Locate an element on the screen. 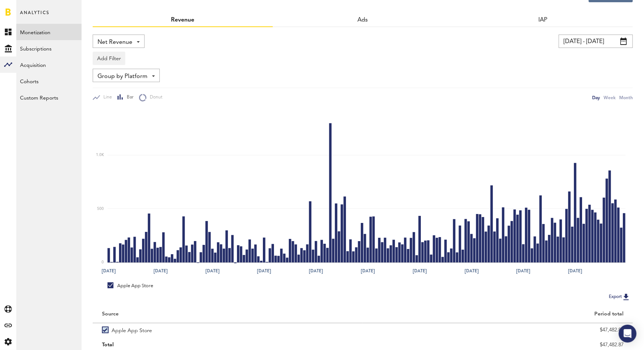 The image size is (644, 350). a: Subscriptions is located at coordinates (49, 48).